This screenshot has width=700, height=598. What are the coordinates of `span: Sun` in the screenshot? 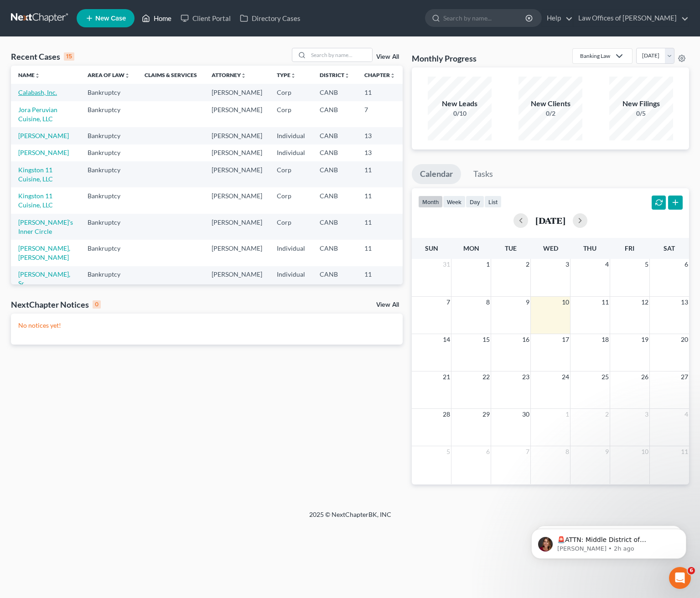 It's located at (432, 248).